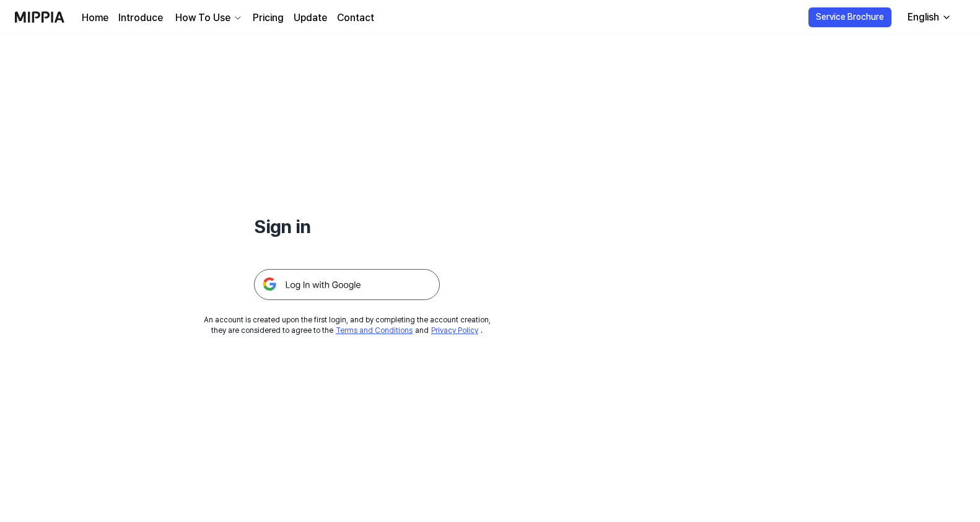  Describe the element at coordinates (375, 330) in the screenshot. I see `a: Terms and Conditions` at that location.